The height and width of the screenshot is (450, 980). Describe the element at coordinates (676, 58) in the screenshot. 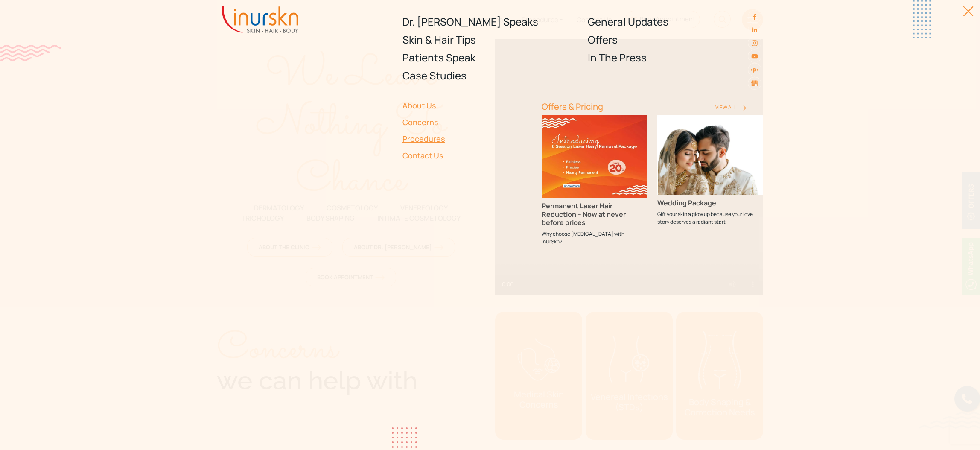

I see `a: In The Press` at that location.